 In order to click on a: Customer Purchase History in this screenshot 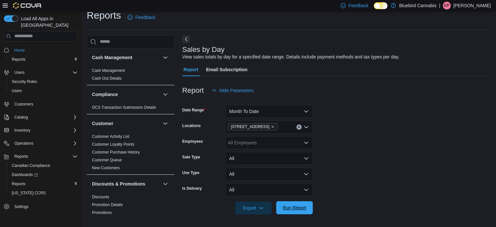, I will do `click(116, 152)`.